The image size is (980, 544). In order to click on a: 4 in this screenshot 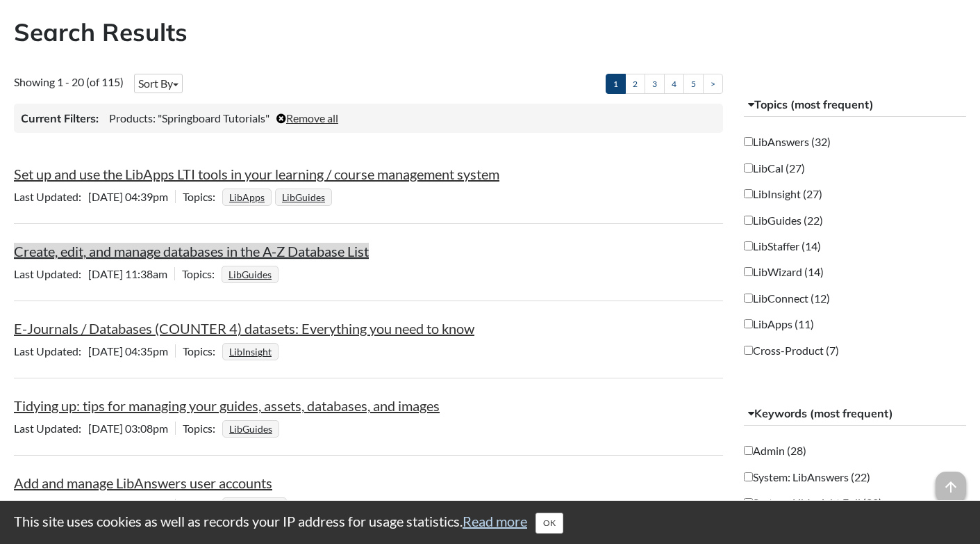, I will do `click(674, 84)`.